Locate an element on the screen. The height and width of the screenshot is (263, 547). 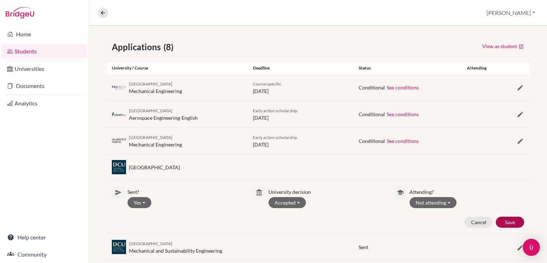
p: University decision is located at coordinates (326, 191).